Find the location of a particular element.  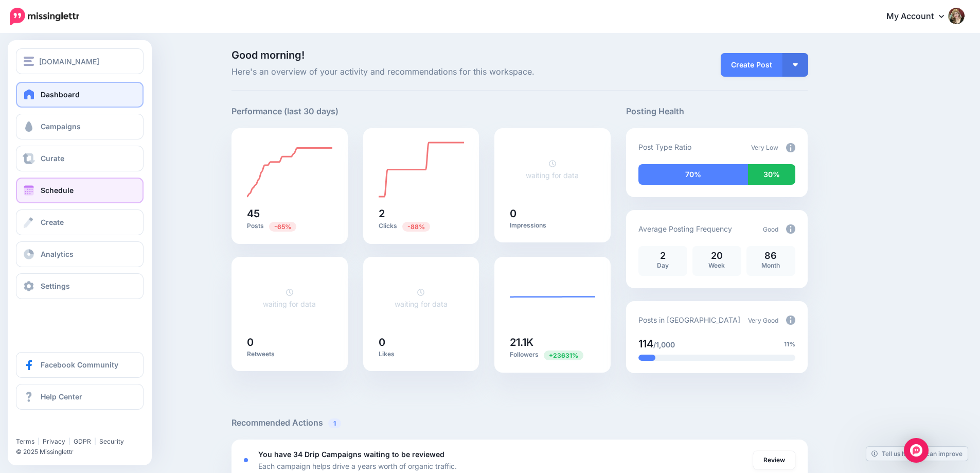

span: Good morning! is located at coordinates (268, 55).